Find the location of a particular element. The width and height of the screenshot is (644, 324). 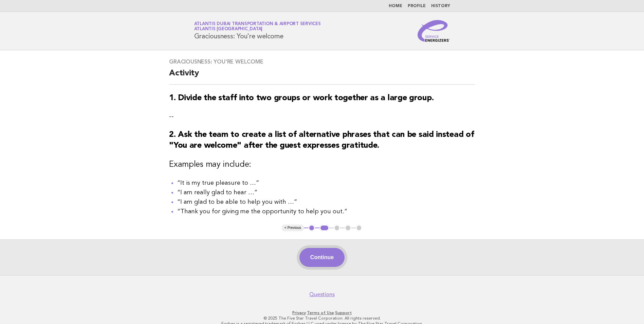

img: Service Energizers is located at coordinates (434, 31).